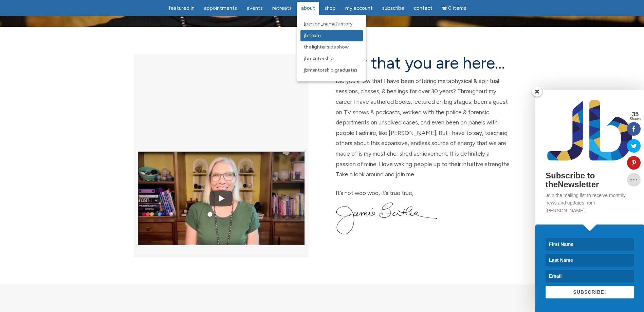 This screenshot has height=312, width=644. Describe the element at coordinates (636, 119) in the screenshot. I see `span: Shares` at that location.